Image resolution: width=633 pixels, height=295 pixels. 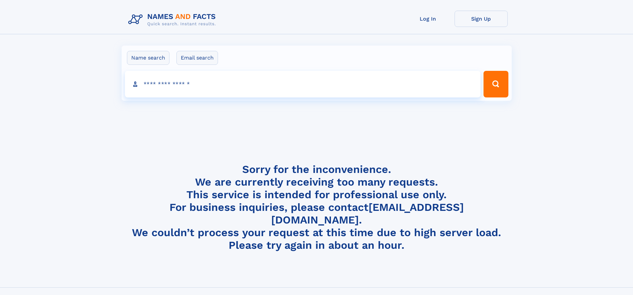 What do you see at coordinates (316, 207) in the screenshot?
I see `h4: Sorry for the inconvenience. We are currently receiving too many requests. This service is intend...` at bounding box center [316, 207].